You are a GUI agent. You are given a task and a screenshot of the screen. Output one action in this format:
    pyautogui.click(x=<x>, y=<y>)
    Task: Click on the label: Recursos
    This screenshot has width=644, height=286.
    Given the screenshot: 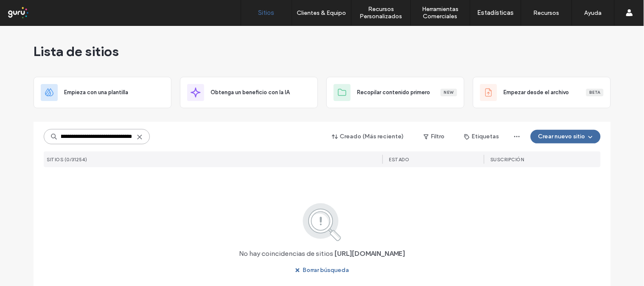 What is the action you would take?
    pyautogui.click(x=546, y=13)
    